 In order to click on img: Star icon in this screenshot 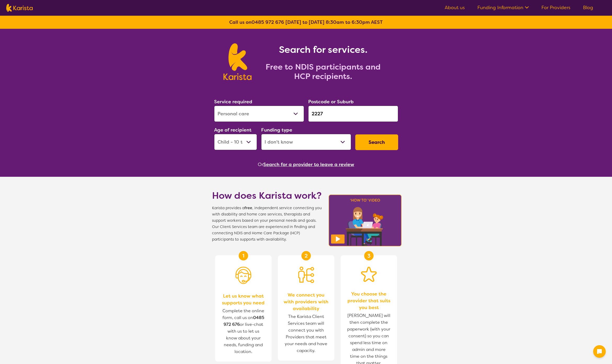, I will do `click(369, 274)`.